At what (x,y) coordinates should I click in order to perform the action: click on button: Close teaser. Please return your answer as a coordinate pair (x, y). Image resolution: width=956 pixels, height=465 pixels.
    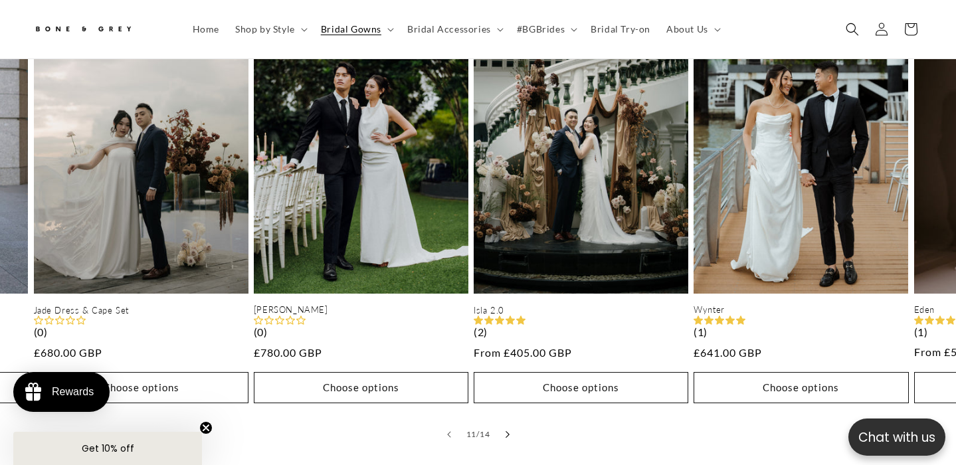
    Looking at the image, I should click on (206, 428).